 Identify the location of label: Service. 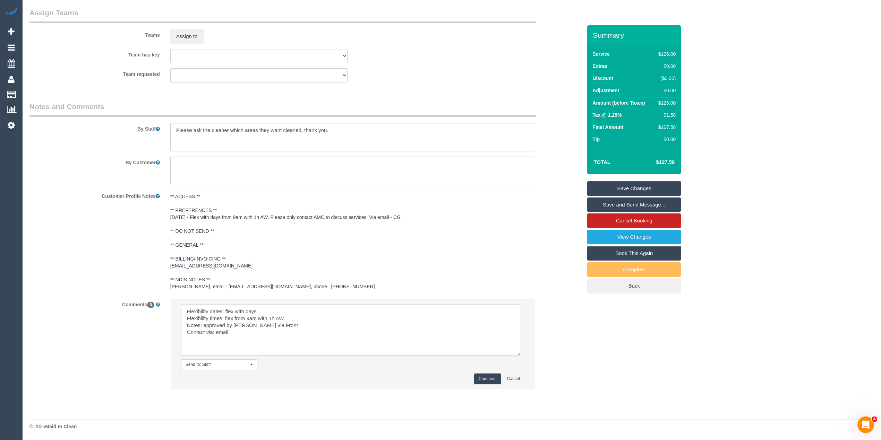
(601, 54).